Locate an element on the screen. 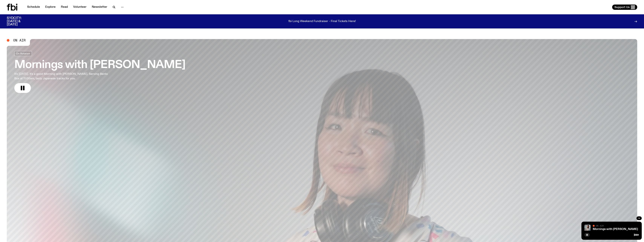 The image size is (644, 242). a: Kana Frazer is smiling at the camera with her head tilted slightly to her left. She wears big bla... is located at coordinates (587, 228).